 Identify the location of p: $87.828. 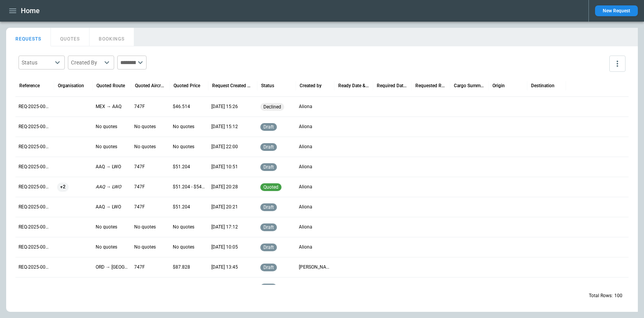
(189, 267).